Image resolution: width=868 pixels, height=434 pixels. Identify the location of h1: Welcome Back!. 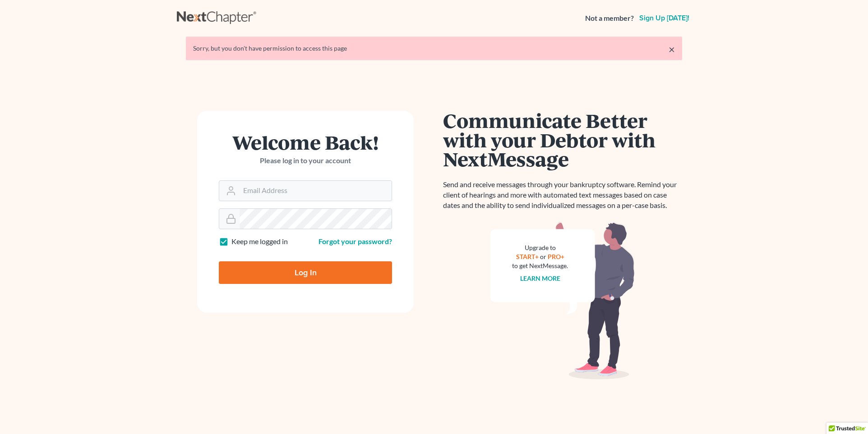
(305, 142).